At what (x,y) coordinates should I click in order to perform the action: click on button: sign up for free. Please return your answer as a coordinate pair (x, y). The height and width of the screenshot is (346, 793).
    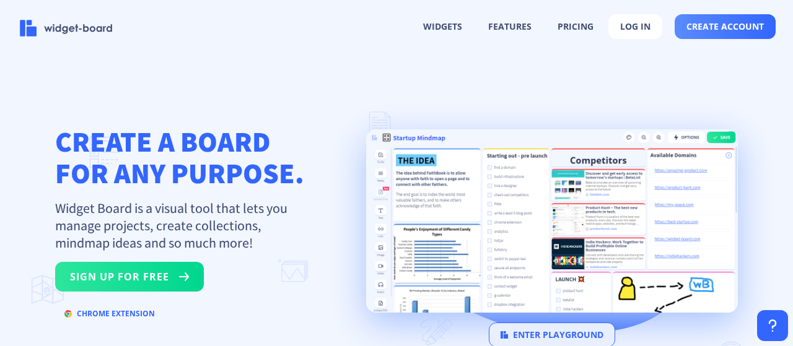
    Looking at the image, I should click on (130, 277).